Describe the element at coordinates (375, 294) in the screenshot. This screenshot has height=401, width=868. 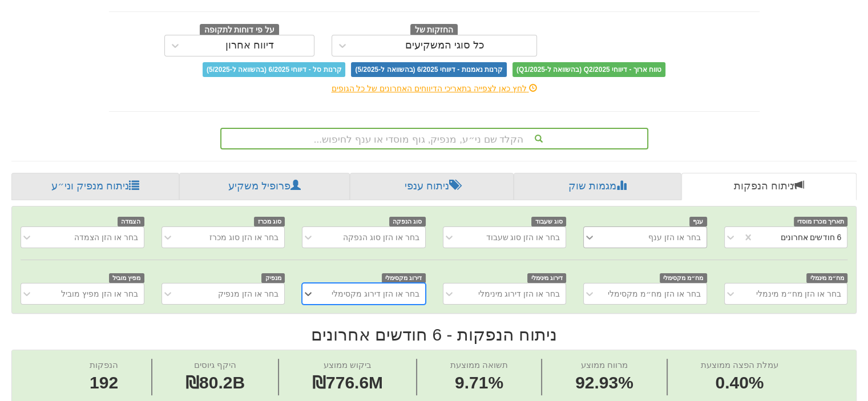
I see `div: בחר או הזן דירוג מקסימלי` at that location.